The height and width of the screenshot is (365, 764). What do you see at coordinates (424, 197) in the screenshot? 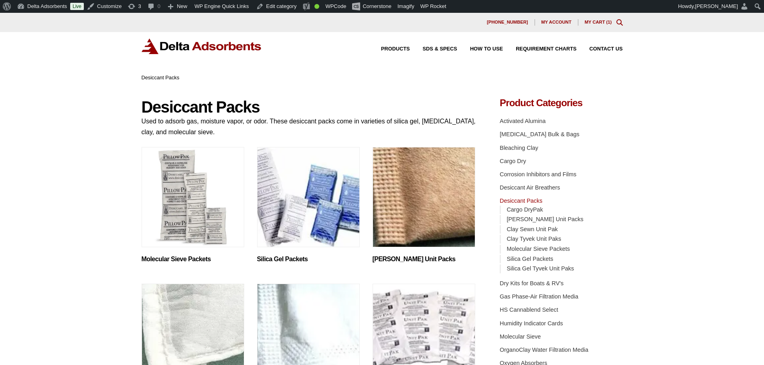
I see `img: Clay Kraft Unit Packs` at bounding box center [424, 197].